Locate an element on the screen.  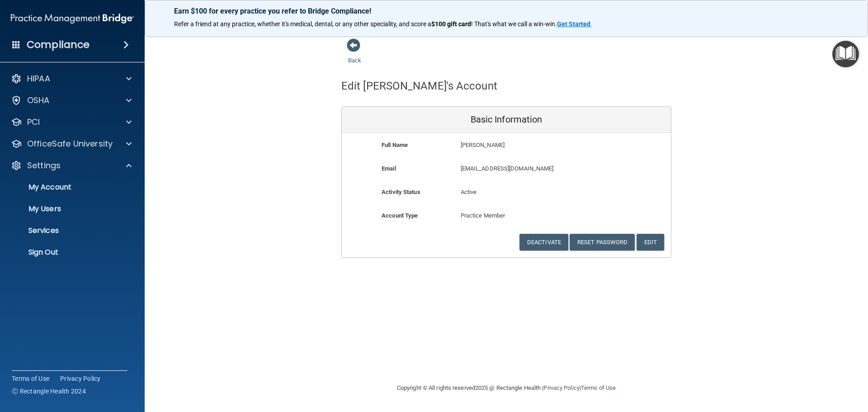
a: OSHA is located at coordinates (71, 100).